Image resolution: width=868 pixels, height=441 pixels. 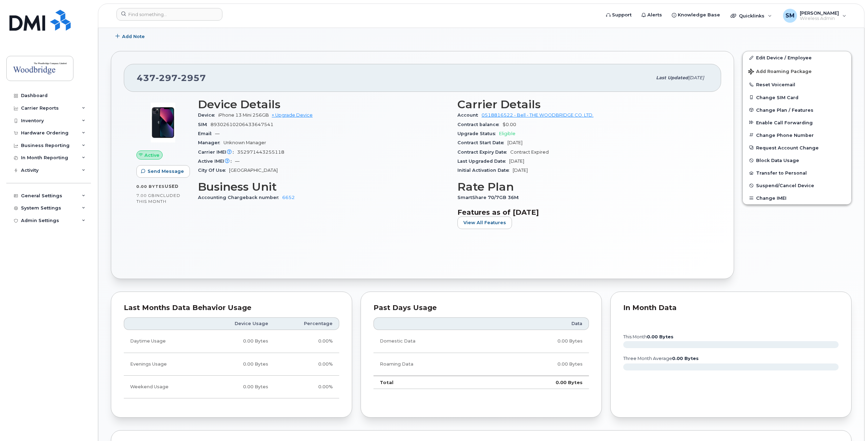 I want to click on span: included this month, so click(x=158, y=198).